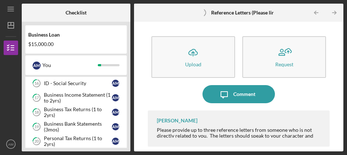  Describe the element at coordinates (11, 144) in the screenshot. I see `button: AM` at that location.